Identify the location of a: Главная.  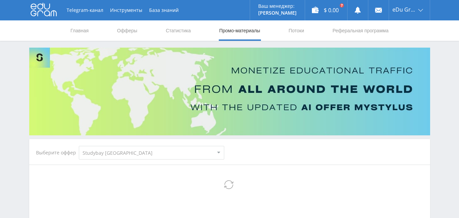
(79, 31).